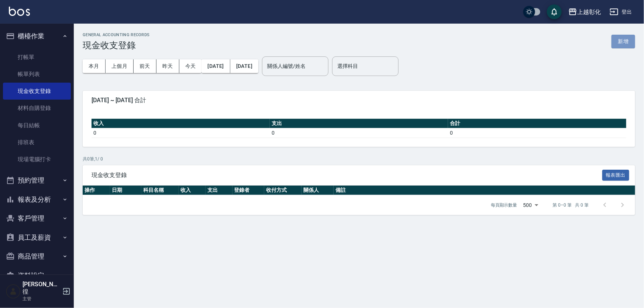 Image resolution: width=644 pixels, height=308 pixels. What do you see at coordinates (37, 125) in the screenshot?
I see `a: 每日結帳` at bounding box center [37, 125].